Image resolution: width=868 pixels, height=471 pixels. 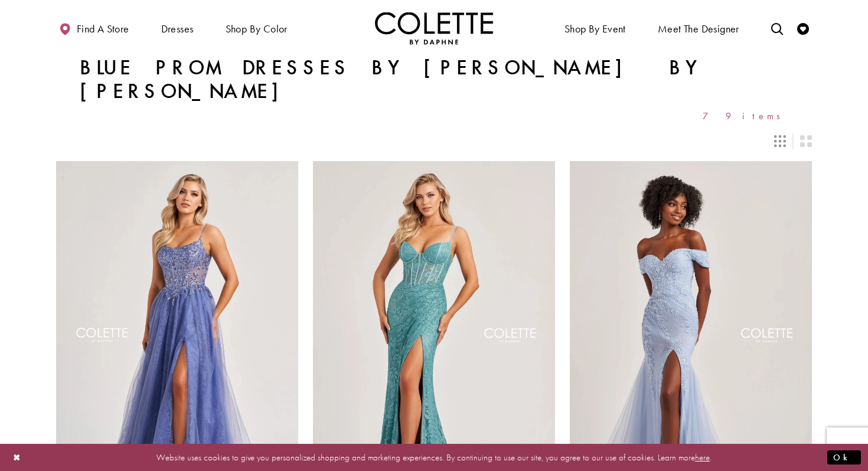 What do you see at coordinates (434, 457) in the screenshot?
I see `p: Website uses cookies to give you personalized shopping and marketing experiences. By continuing t...` at bounding box center [434, 457].